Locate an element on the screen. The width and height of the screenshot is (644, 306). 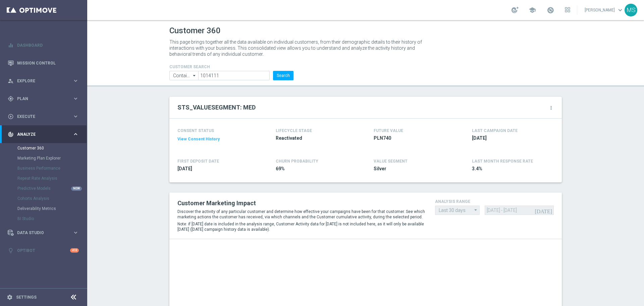
button: person_search Explore keyboard_arrow_right is located at coordinates (43, 81).